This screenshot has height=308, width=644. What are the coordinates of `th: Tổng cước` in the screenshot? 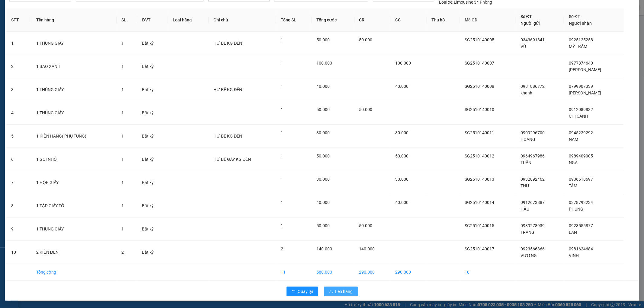 It's located at (333, 20).